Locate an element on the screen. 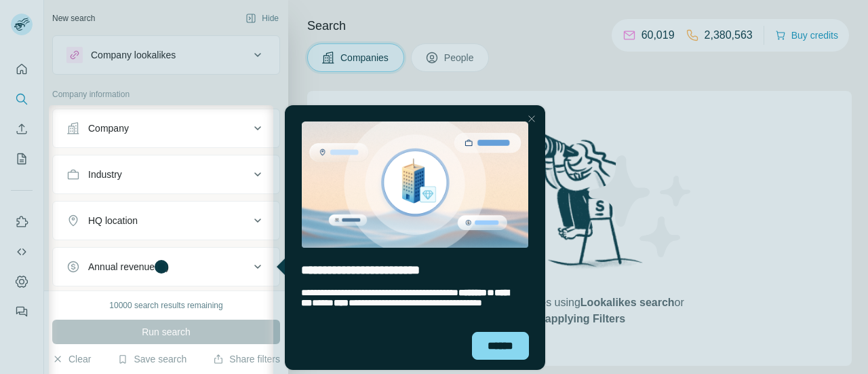  button: Annual revenue ($) is located at coordinates (166, 267).